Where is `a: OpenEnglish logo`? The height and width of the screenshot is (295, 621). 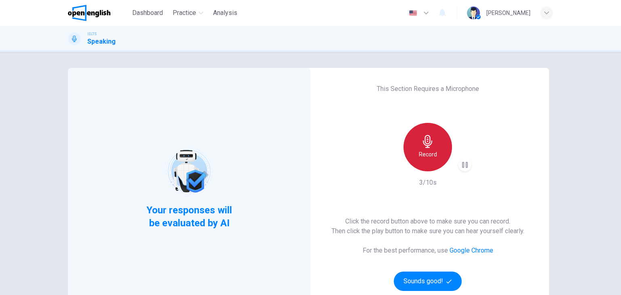 a: OpenEnglish logo is located at coordinates (98, 13).